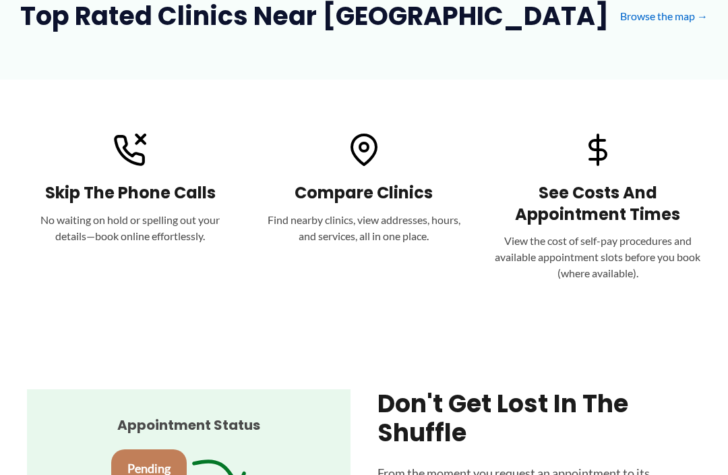  I want to click on h4: Appointment status, so click(189, 425).